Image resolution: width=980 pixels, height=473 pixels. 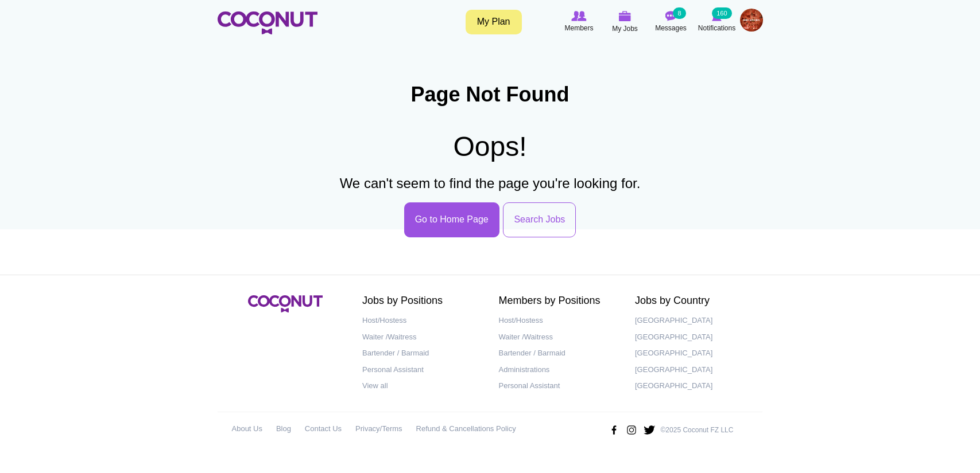 What do you see at coordinates (559, 301) in the screenshot?
I see `h2: Members by Positions` at bounding box center [559, 301].